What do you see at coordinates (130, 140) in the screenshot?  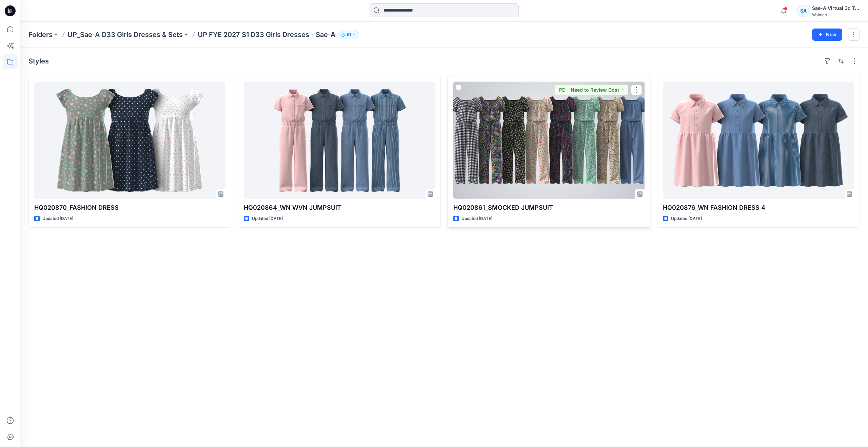 I see `a: HQ020870_FASHION DRESS` at bounding box center [130, 140].